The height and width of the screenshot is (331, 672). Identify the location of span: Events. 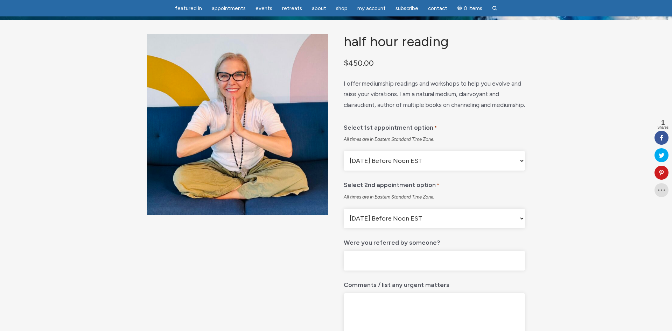
(264, 8).